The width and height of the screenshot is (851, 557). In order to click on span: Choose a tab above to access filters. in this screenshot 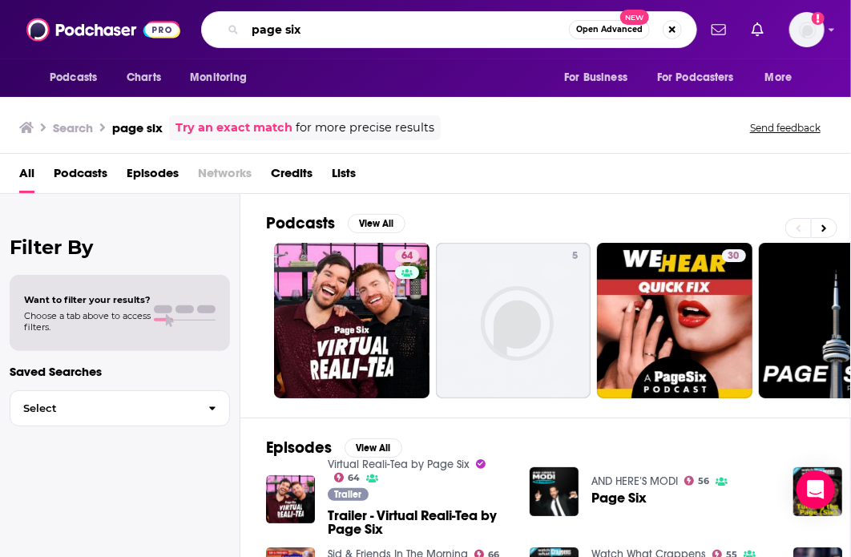, I will do `click(87, 321)`.